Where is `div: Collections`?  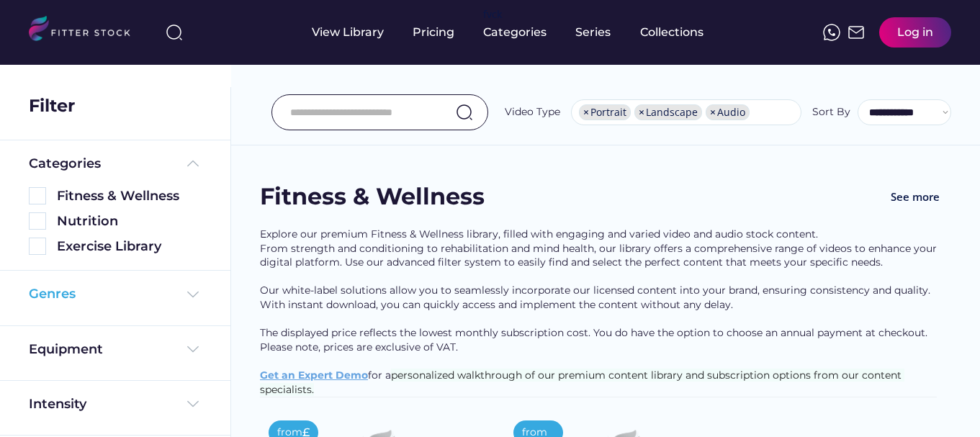
div: Collections is located at coordinates (672, 32).